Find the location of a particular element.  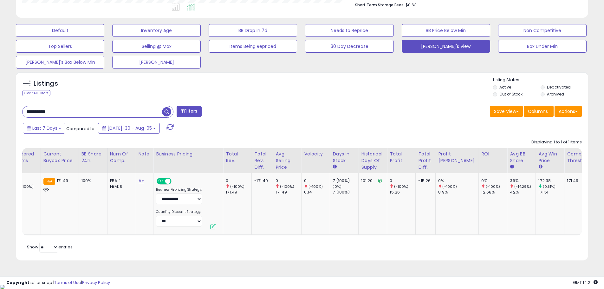

label: Out of Stock is located at coordinates (511, 94).